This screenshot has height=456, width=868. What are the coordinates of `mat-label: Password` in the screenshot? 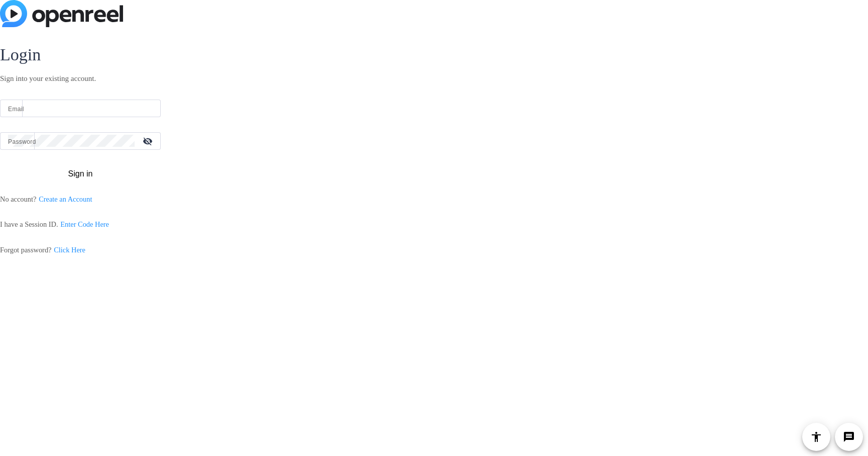 It's located at (22, 142).